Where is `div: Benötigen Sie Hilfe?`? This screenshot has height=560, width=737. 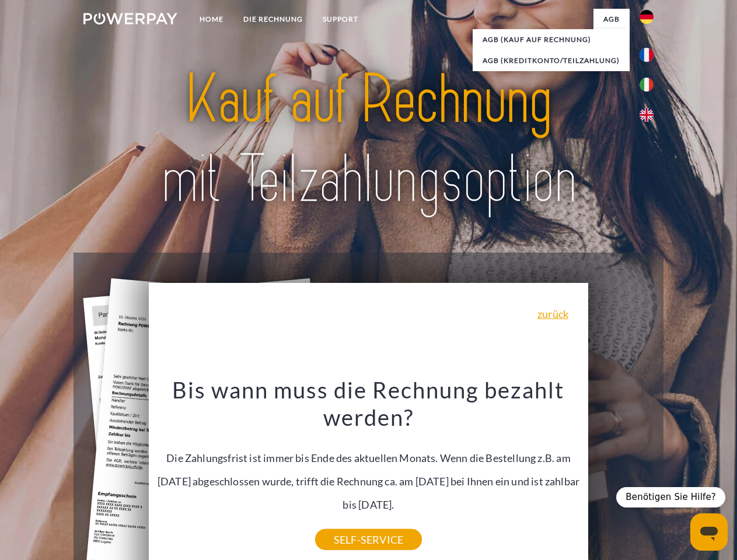
div: Benötigen Sie Hilfe? is located at coordinates (671, 497).